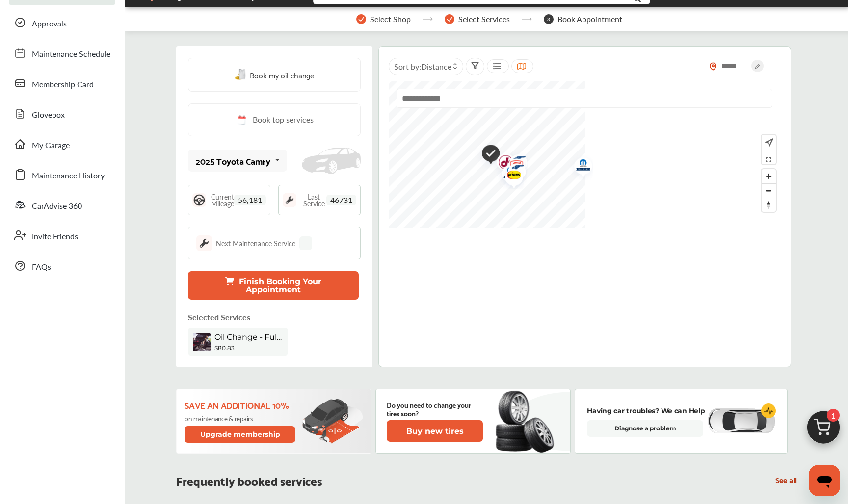 The height and width of the screenshot is (504, 848). I want to click on img: new-tire.a0c7fe23.svg, so click(527, 422).